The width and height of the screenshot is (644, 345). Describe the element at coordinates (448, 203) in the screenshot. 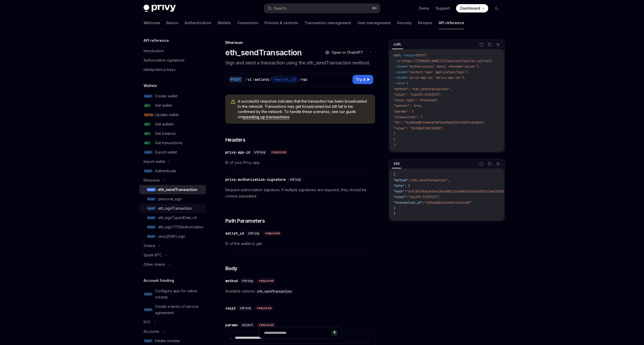

I see `span: "y90vpg3bnkjxhw541c2zc6a9"` at that location.